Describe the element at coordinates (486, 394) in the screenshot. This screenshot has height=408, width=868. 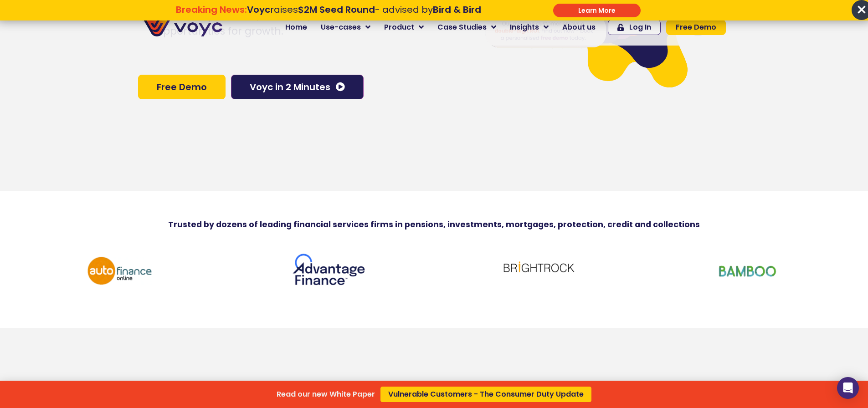
I see `span: Vulnerable Customers - The Consumer Duty Update` at that location.